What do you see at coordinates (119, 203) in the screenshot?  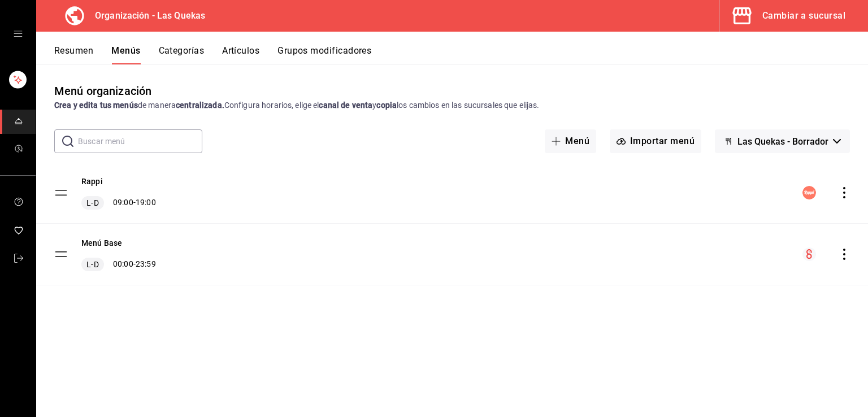 I see `div: 09:00 - 19:00` at bounding box center [119, 203].